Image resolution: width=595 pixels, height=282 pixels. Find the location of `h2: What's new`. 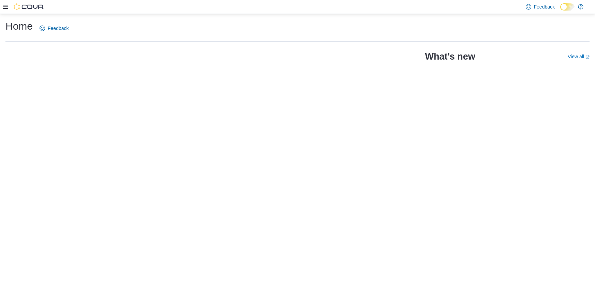

h2: What's new is located at coordinates (450, 57).